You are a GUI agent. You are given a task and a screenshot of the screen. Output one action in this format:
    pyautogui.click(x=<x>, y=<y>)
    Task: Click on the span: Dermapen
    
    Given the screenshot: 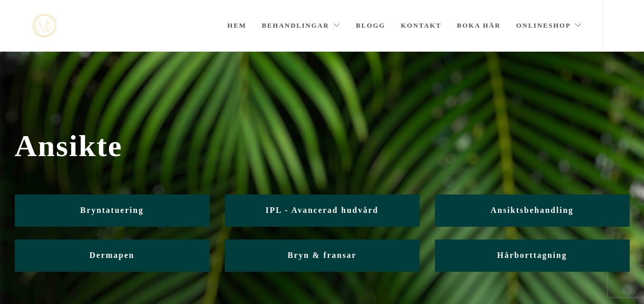 What is the action you would take?
    pyautogui.click(x=112, y=255)
    